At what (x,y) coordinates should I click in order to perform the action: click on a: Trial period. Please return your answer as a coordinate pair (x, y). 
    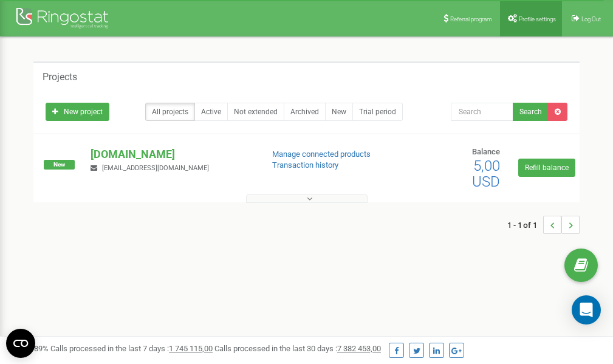
    Looking at the image, I should click on (377, 112).